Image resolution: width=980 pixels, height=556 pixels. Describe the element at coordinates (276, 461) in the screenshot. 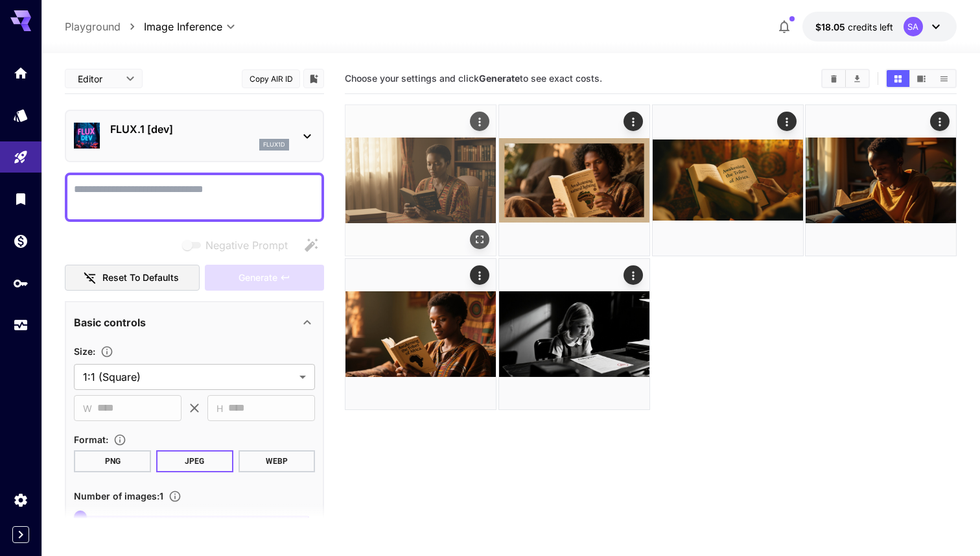

I see `button: WEBP` at that location.